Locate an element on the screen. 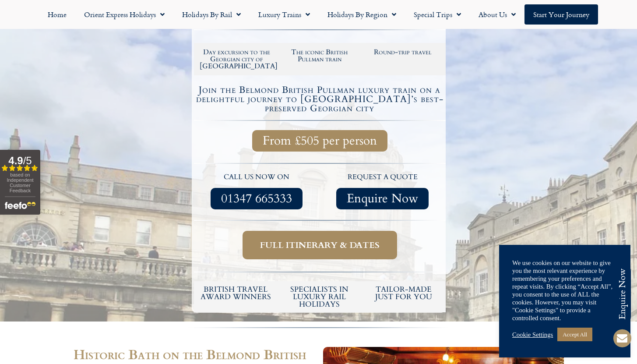  nav: Menu is located at coordinates (318, 15).